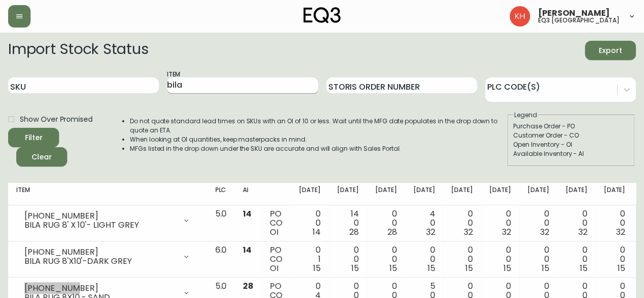 This screenshot has width=644, height=298. I want to click on button: Export, so click(611, 50).